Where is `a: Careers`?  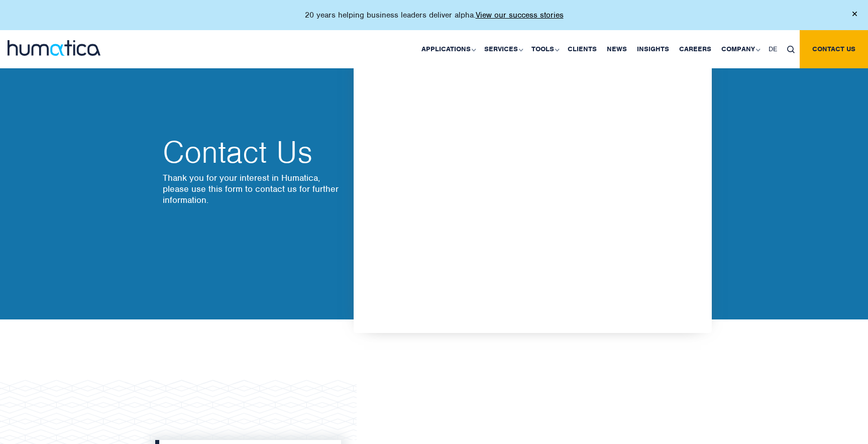
a: Careers is located at coordinates (696, 49).